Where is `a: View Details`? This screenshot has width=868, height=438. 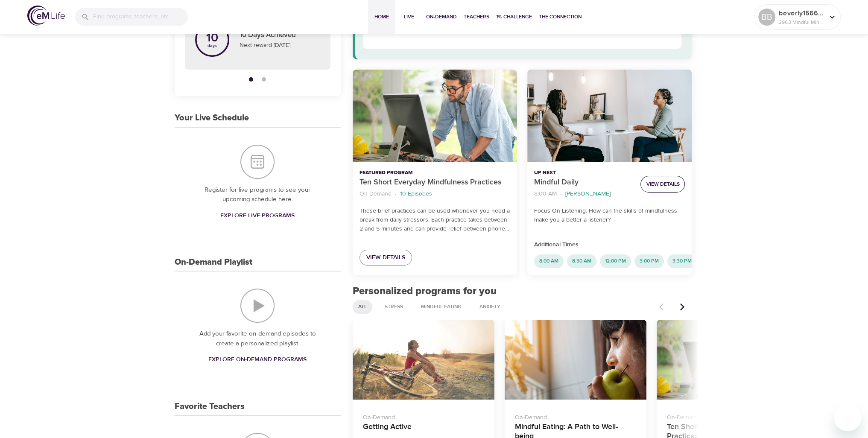
a: View Details is located at coordinates (386, 257).